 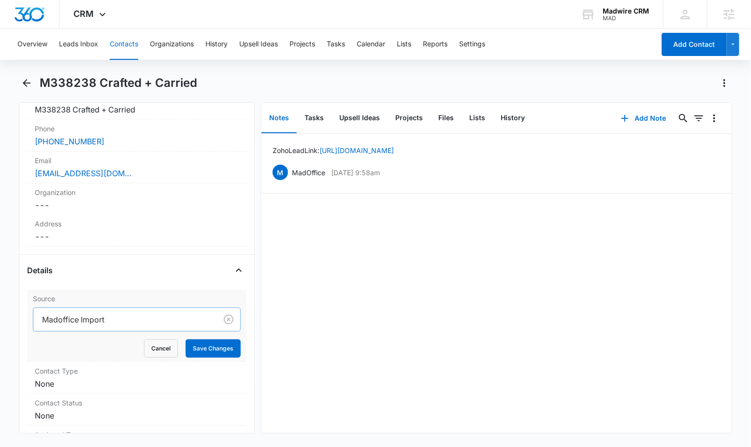 I want to click on label: Phone, so click(x=137, y=128).